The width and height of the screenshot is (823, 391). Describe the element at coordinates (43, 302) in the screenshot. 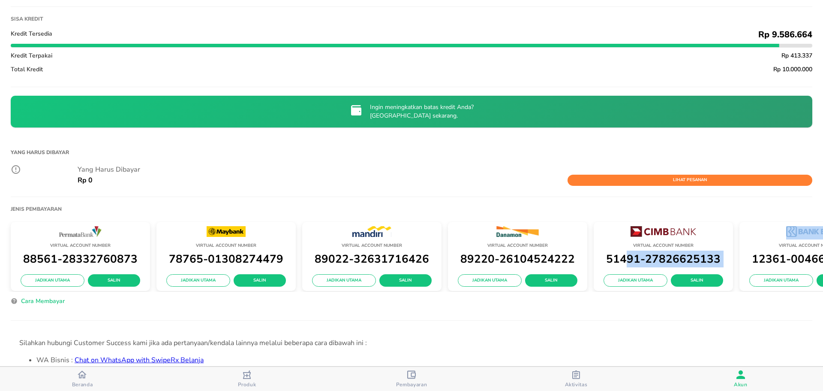

I see `button: Cara Membayar` at that location.